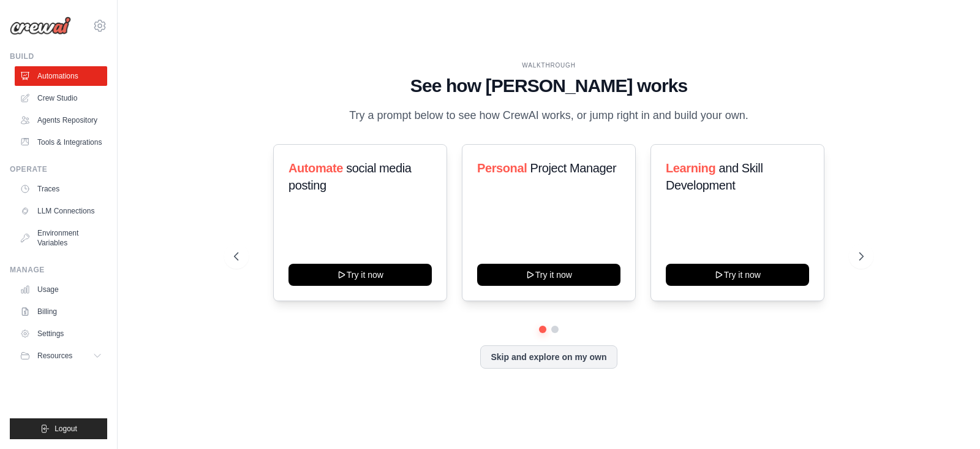 The width and height of the screenshot is (980, 449). I want to click on a: Agents Repository, so click(61, 120).